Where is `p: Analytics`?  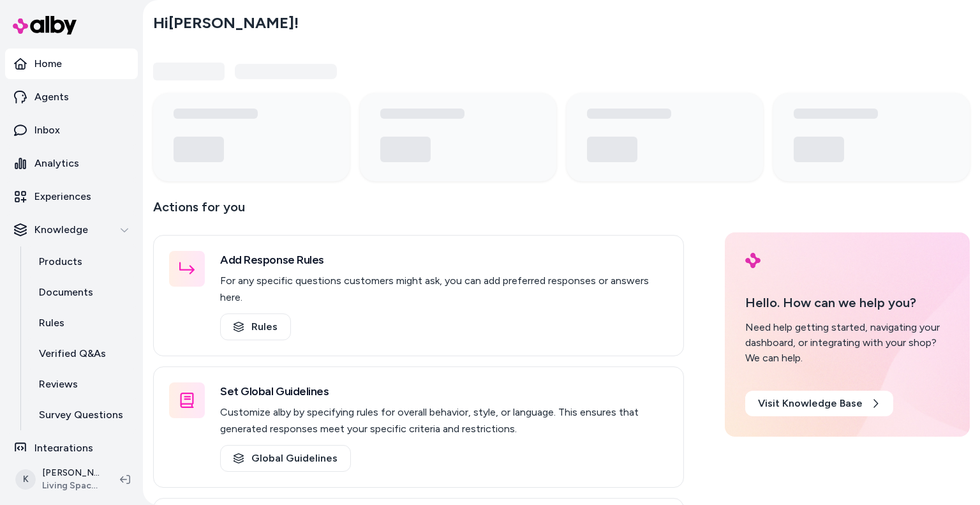 p: Analytics is located at coordinates (57, 163).